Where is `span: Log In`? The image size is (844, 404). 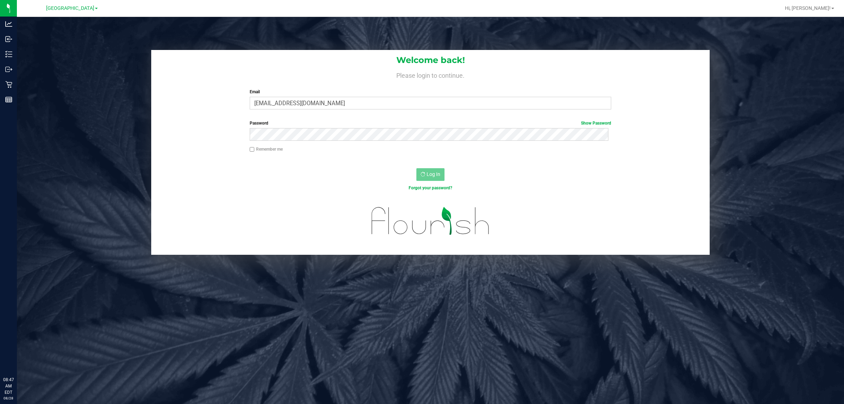
span: Log In is located at coordinates (433, 174).